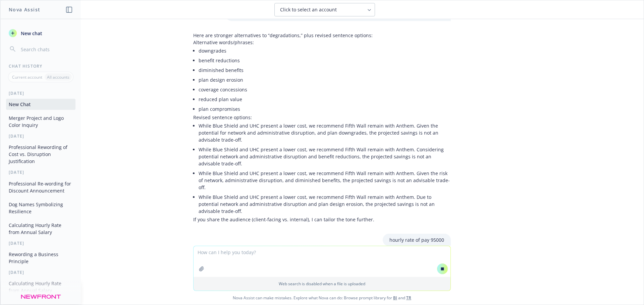 The height and width of the screenshot is (305, 644). Describe the element at coordinates (322, 284) in the screenshot. I see `p: Web search is disabled when a file is uploaded` at that location.